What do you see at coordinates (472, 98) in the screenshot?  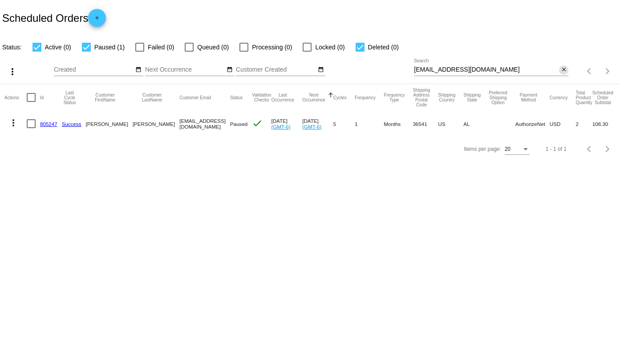 I see `button: Change sorting for ShippingState` at bounding box center [472, 98].